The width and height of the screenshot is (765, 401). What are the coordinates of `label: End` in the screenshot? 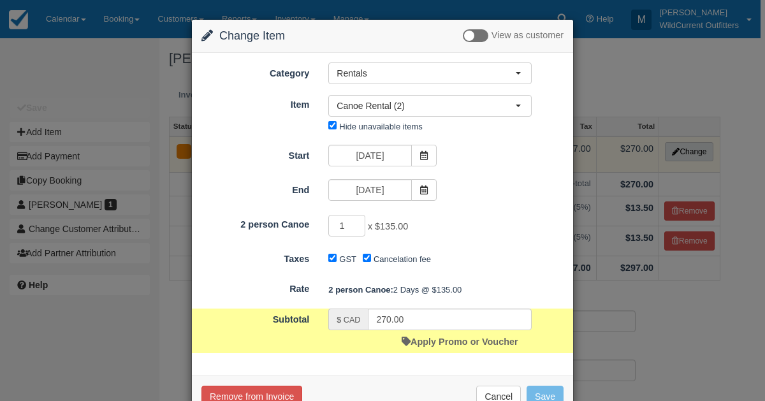 It's located at (255, 188).